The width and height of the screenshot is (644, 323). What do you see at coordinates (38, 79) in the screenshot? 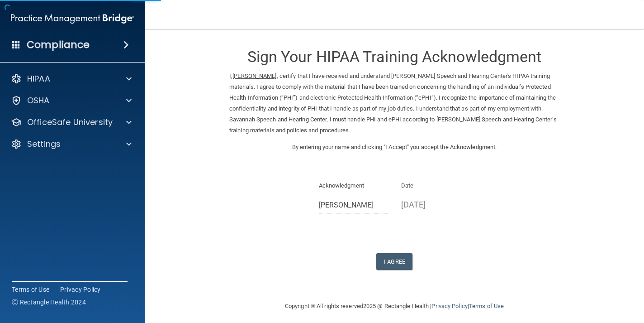
I see `p: HIPAA` at bounding box center [38, 79].